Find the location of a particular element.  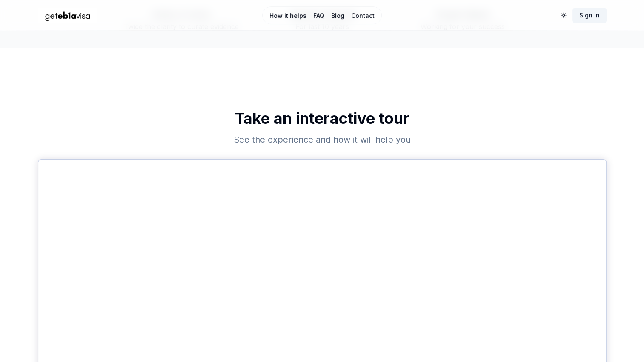

h2: Take an interactive tour is located at coordinates (322, 118).